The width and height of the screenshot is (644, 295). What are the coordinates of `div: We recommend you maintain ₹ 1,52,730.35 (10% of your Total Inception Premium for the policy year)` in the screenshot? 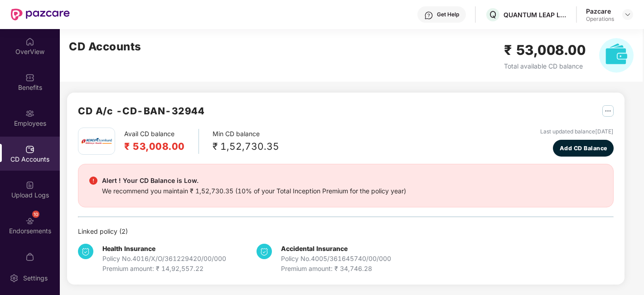 It's located at (254, 191).